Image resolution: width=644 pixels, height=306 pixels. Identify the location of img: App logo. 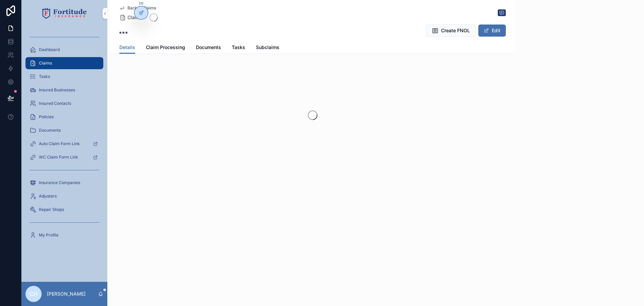
(65, 14).